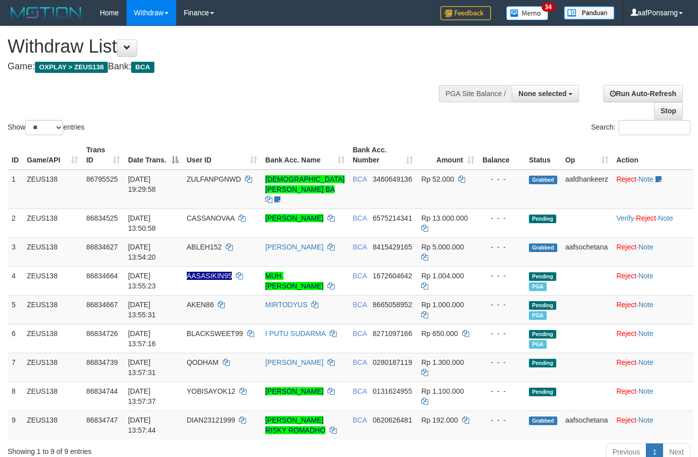 This screenshot has height=457, width=698. Describe the element at coordinates (444, 218) in the screenshot. I see `span: Rp 13.000.000` at that location.